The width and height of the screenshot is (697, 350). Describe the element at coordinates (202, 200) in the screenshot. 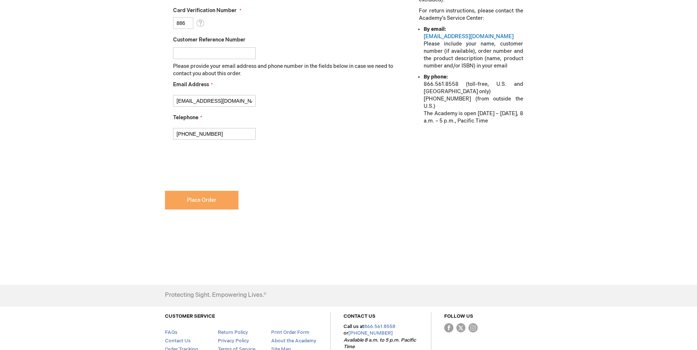

I see `span: Place Order` at that location.